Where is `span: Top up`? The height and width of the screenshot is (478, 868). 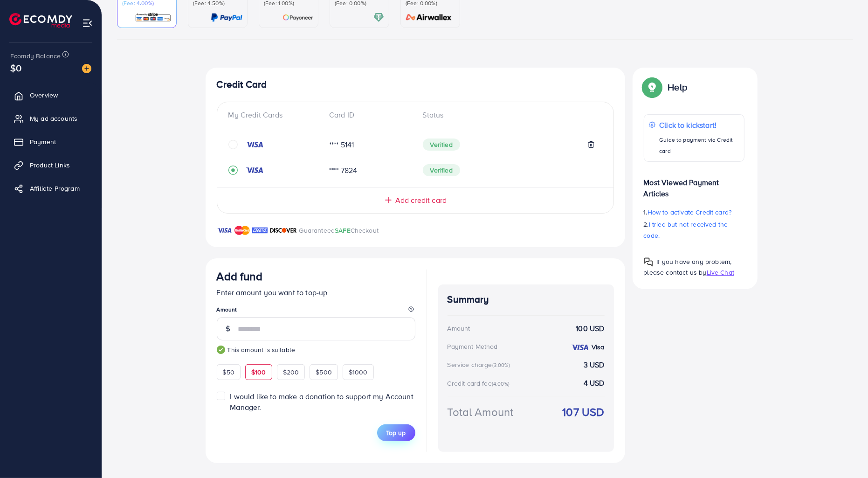
span: Top up is located at coordinates (396, 433).